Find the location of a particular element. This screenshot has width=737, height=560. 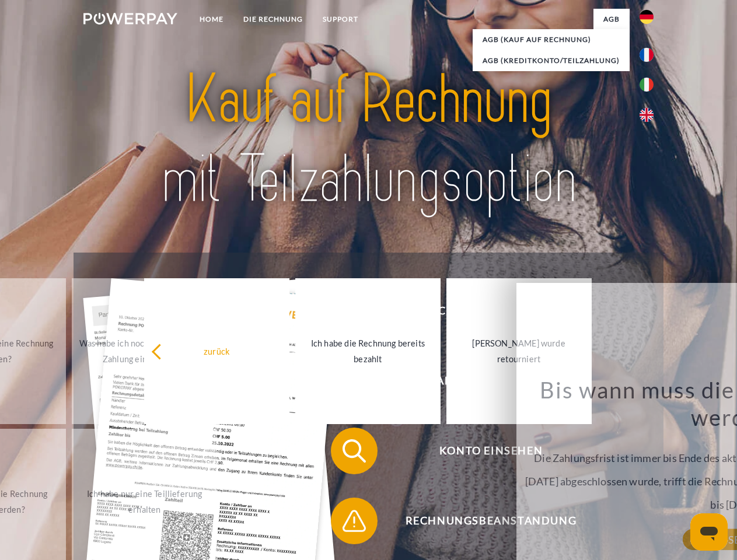

img: en is located at coordinates (646, 115).